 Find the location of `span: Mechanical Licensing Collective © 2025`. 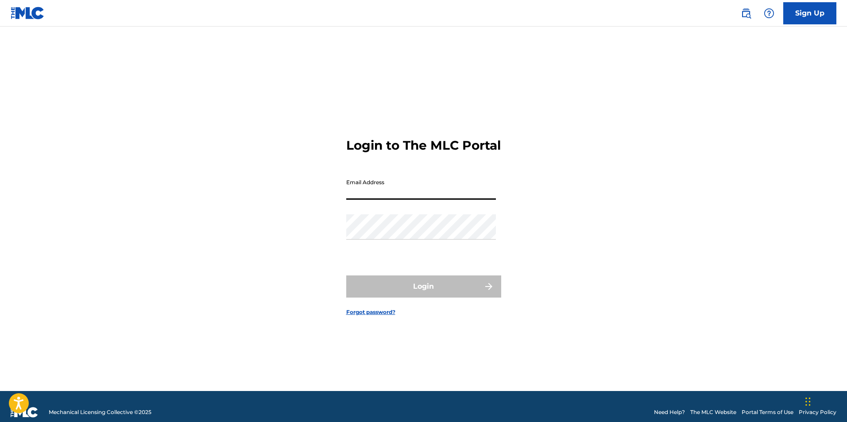

span: Mechanical Licensing Collective © 2025 is located at coordinates (100, 412).